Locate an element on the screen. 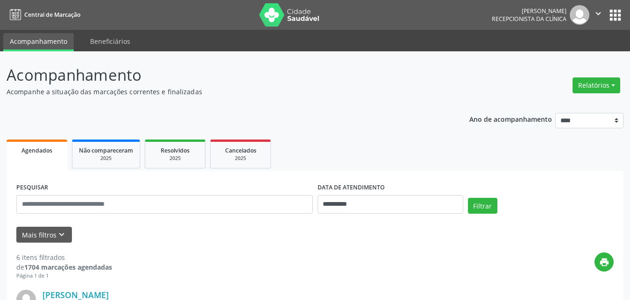 The image size is (630, 300). div: de is located at coordinates (64, 267).